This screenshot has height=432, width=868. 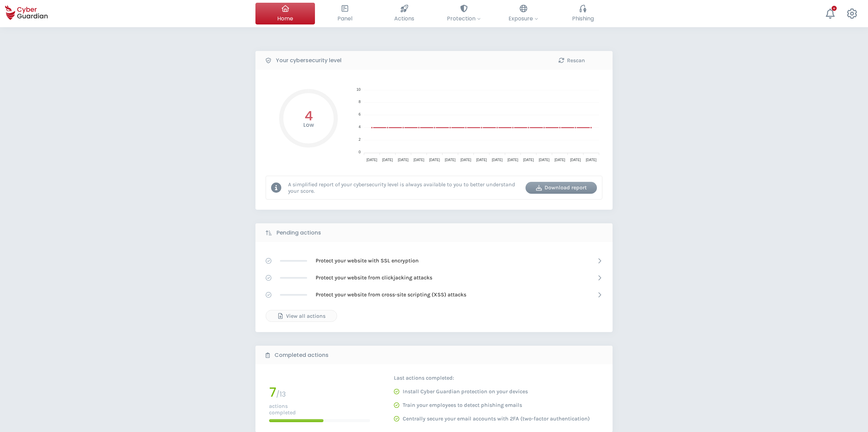 I want to click on button: View all actions, so click(x=301, y=316).